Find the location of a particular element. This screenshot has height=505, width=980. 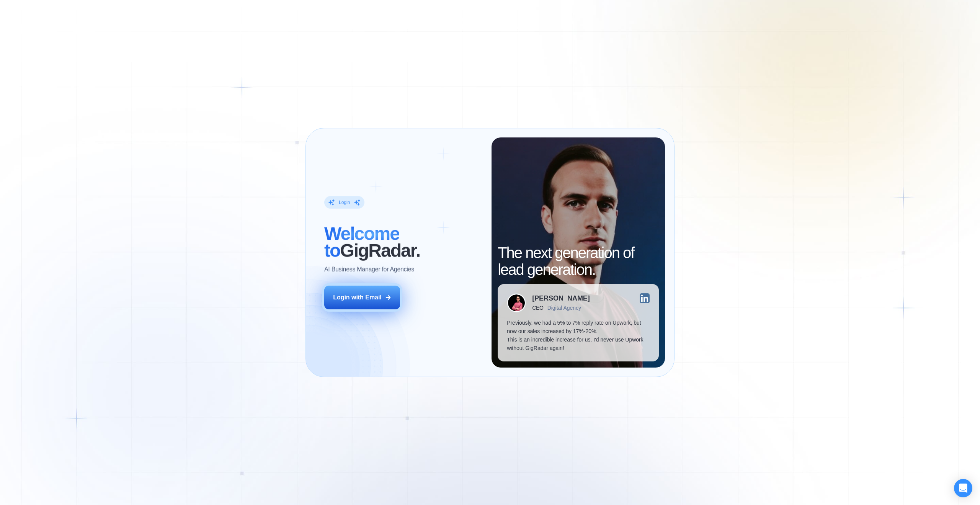

span: Welcome to is located at coordinates (362, 242).